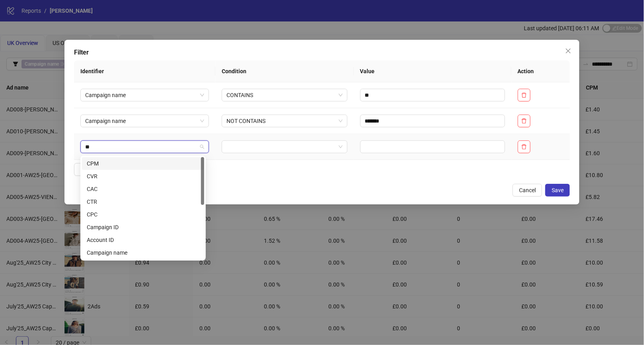  What do you see at coordinates (557, 190) in the screenshot?
I see `button: Save` at bounding box center [557, 190].